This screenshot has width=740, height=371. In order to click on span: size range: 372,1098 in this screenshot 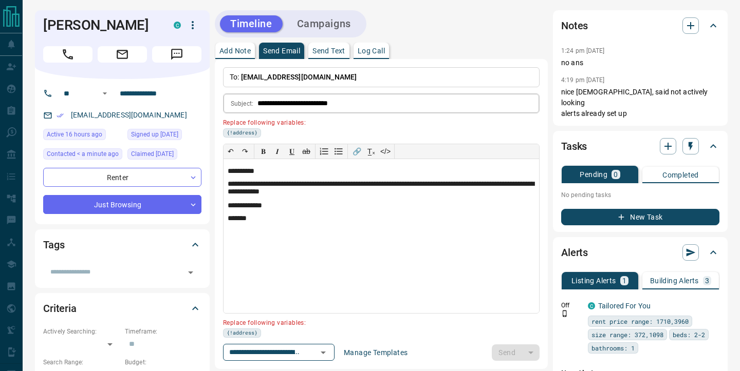, I will do `click(627, 335)`.